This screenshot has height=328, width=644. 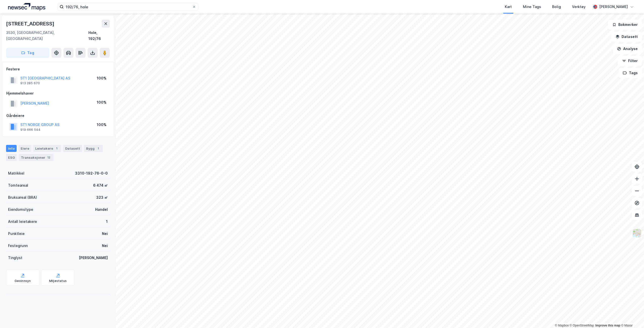 I want to click on div: ESG, so click(x=11, y=158).